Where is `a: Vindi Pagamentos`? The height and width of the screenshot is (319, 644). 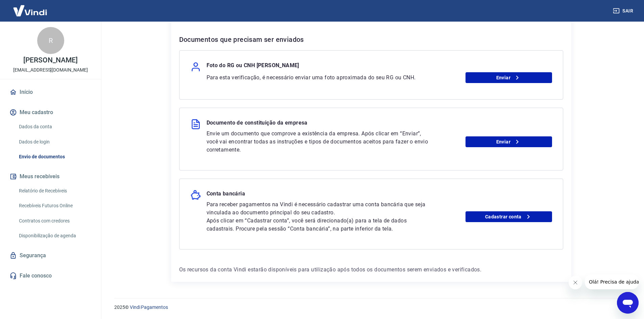
a: Vindi Pagamentos is located at coordinates (149, 307).